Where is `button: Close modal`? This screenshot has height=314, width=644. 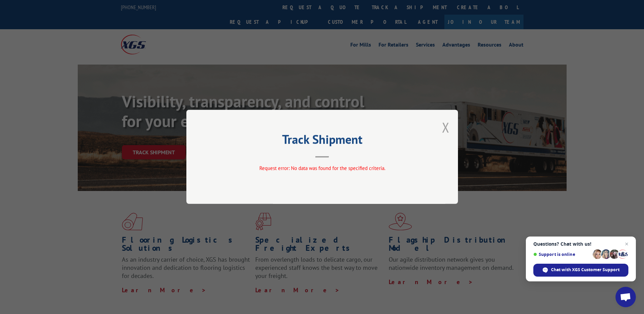
button: Close modal is located at coordinates (445, 127).